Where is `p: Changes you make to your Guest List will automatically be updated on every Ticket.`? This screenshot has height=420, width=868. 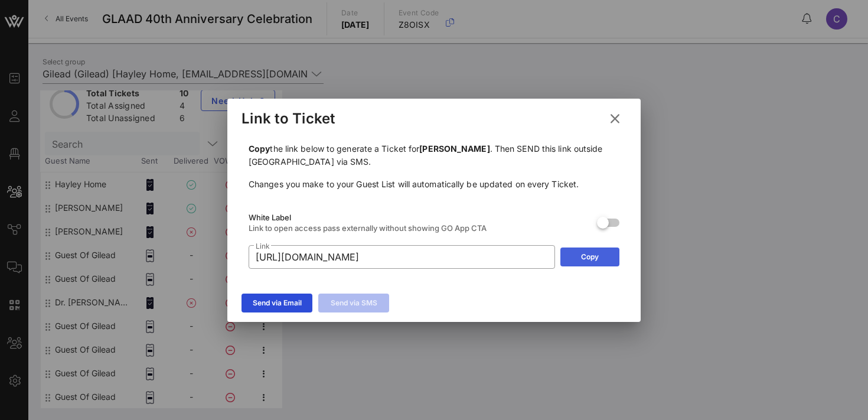
p: Changes you make to your Guest List will automatically be updated on every Ticket. is located at coordinates (434, 185).